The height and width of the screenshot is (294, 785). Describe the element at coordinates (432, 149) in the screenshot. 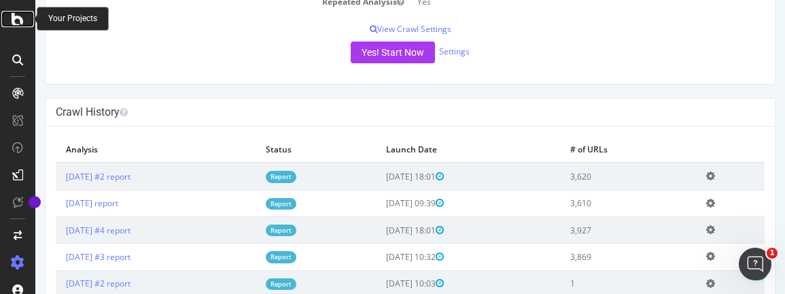

I see `th: Launch Date` at that location.